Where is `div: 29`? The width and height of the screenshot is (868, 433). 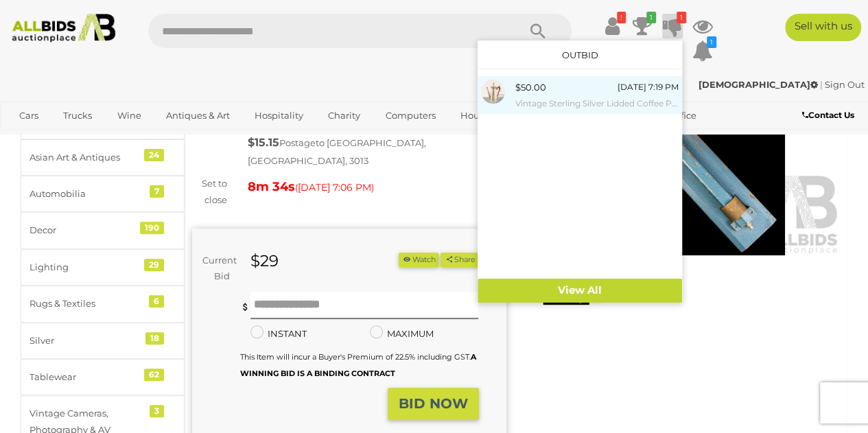
div: 29 is located at coordinates (154, 265).